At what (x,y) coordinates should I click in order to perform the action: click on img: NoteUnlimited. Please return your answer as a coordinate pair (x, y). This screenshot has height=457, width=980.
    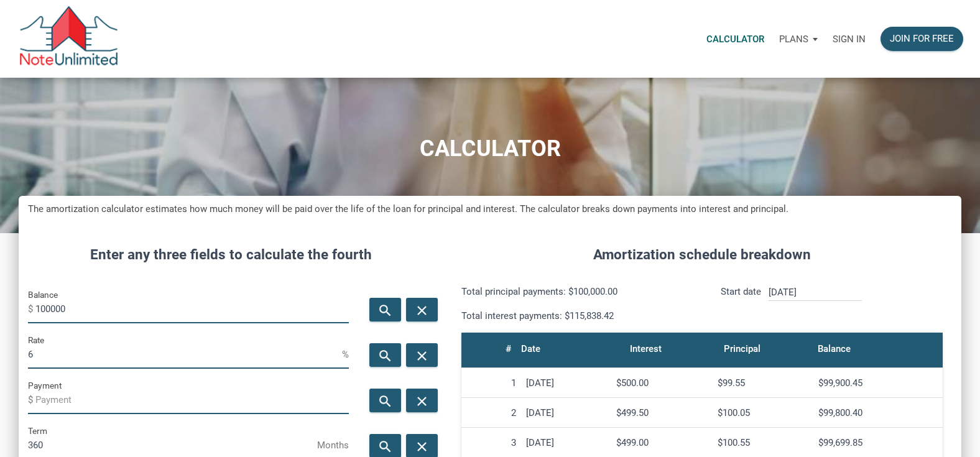
    Looking at the image, I should click on (69, 38).